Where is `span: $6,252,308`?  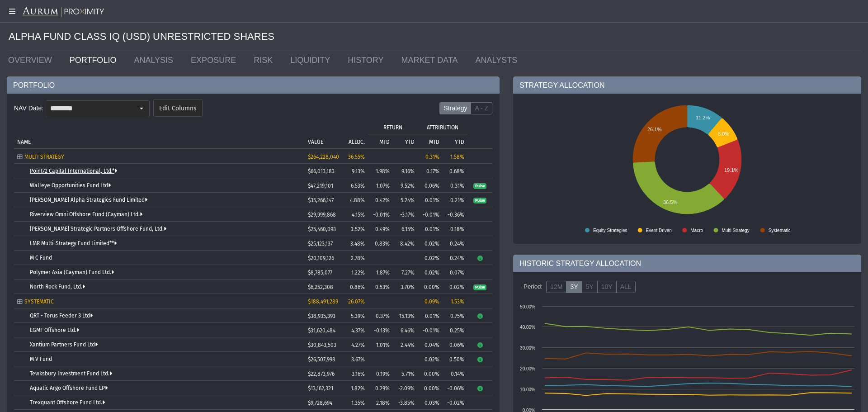 span: $6,252,308 is located at coordinates (321, 287).